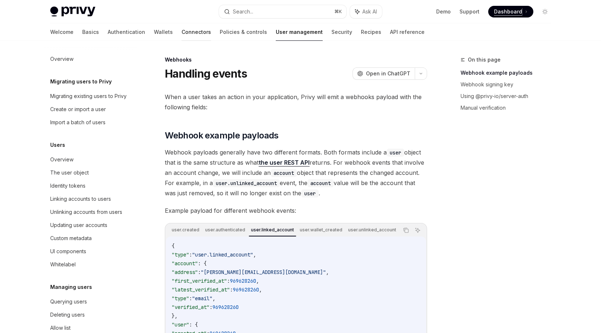  I want to click on button: Copy the contents from the code block, so click(406, 230).